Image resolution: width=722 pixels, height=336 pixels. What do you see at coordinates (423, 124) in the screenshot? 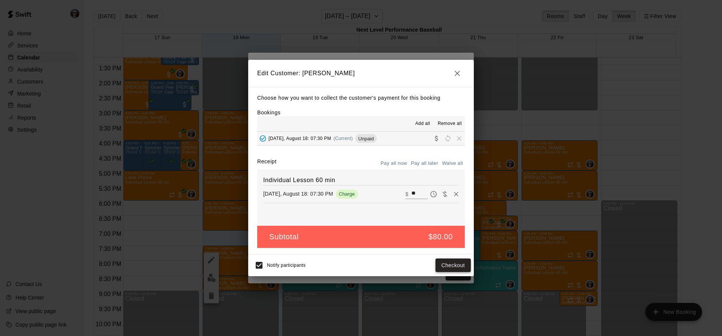
I see `span: Add all` at bounding box center [423, 124].